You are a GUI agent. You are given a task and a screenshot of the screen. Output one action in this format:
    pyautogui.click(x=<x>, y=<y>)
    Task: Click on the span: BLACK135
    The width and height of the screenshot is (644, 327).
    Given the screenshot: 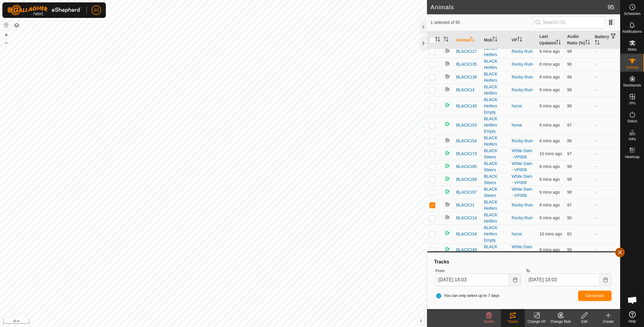 What is the action you would take?
    pyautogui.click(x=466, y=64)
    